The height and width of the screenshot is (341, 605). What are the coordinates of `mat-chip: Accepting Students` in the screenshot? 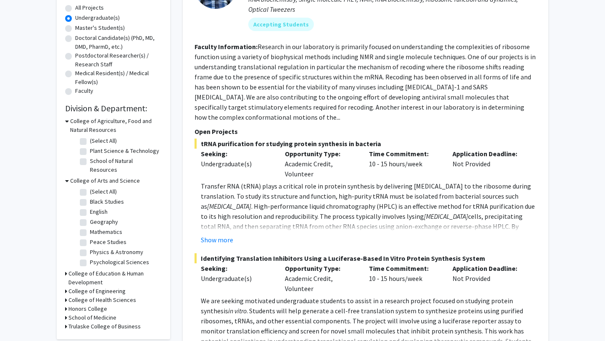 It's located at (281, 24).